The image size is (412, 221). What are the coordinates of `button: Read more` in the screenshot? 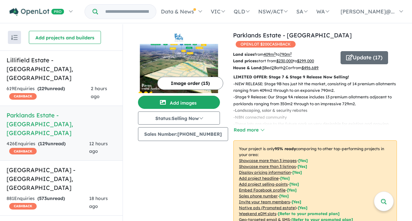 It's located at (249, 130).